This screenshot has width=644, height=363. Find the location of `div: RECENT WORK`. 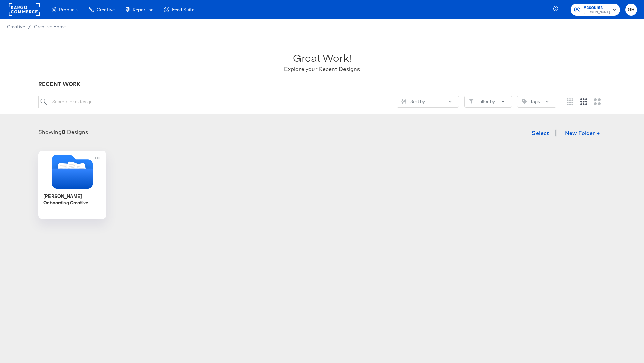

div: RECENT WORK is located at coordinates (322, 84).